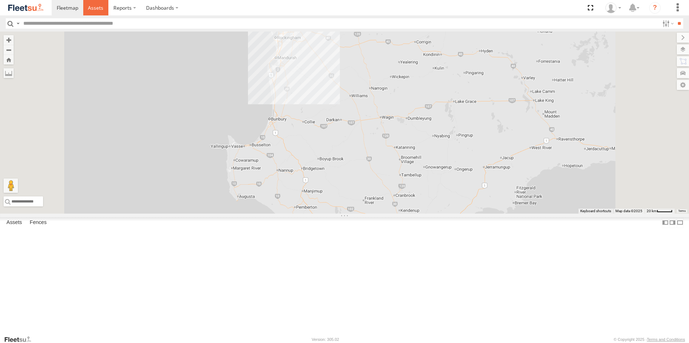 The width and height of the screenshot is (689, 343). I want to click on label: Assets, so click(14, 223).